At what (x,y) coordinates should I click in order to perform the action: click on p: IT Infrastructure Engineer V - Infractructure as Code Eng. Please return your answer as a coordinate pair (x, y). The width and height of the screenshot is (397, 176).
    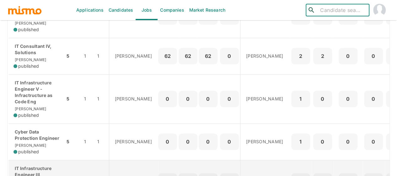
    Looking at the image, I should click on (37, 92).